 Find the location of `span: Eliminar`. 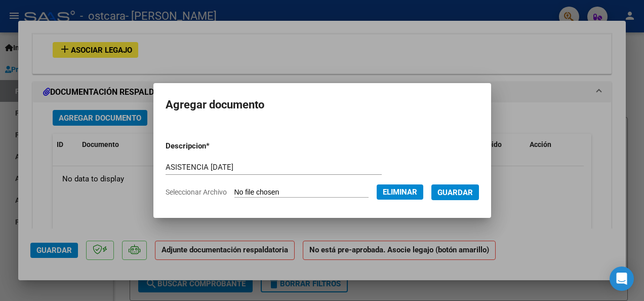

span: Eliminar is located at coordinates (400, 192).